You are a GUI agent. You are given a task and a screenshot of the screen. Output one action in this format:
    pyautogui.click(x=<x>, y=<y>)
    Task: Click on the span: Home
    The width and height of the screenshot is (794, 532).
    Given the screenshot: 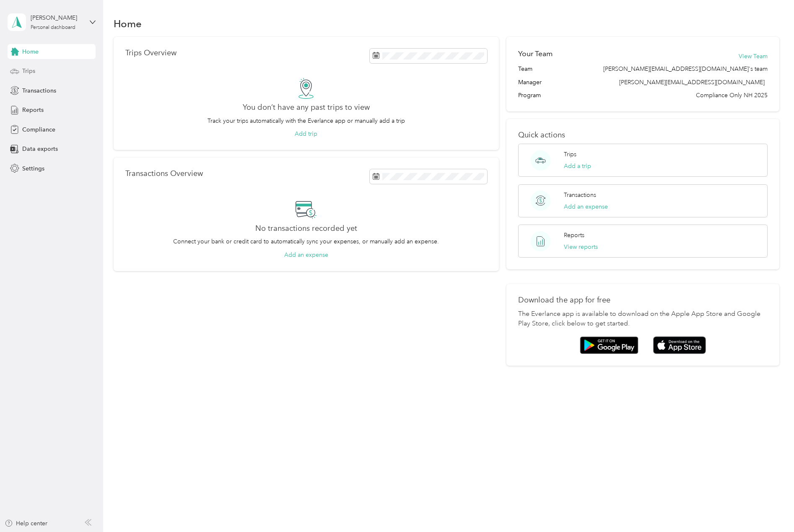 What is the action you would take?
    pyautogui.click(x=30, y=52)
    